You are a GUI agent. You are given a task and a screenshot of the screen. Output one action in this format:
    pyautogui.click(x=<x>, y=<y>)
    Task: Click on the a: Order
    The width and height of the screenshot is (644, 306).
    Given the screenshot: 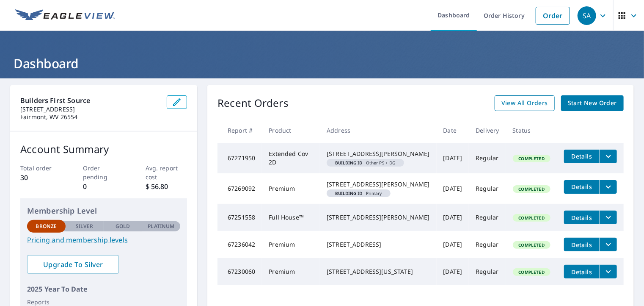 What is the action you would take?
    pyautogui.click(x=553, y=16)
    